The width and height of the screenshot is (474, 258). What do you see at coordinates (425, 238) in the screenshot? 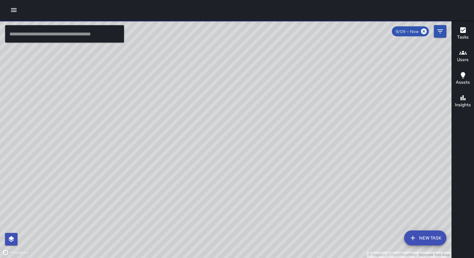
I see `button: New Task` at bounding box center [425, 238].